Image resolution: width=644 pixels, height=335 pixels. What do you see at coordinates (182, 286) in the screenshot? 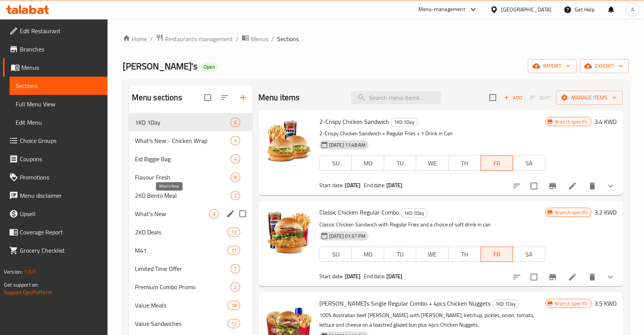
I see `div: Premium Combo Promo` at bounding box center [182, 286].